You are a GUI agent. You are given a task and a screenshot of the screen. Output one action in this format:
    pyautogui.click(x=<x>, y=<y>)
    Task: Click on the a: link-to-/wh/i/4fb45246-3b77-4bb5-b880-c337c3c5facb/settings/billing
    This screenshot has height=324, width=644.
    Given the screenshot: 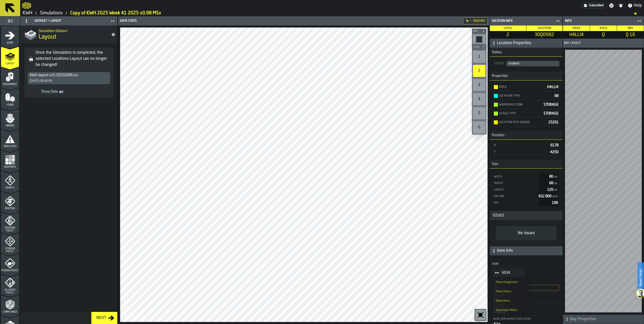 What is the action you would take?
    pyautogui.click(x=594, y=5)
    